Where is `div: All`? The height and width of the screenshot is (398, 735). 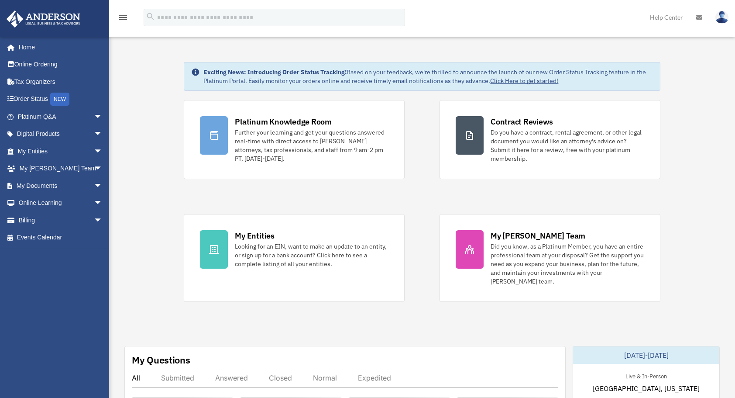 div: All is located at coordinates (136, 378).